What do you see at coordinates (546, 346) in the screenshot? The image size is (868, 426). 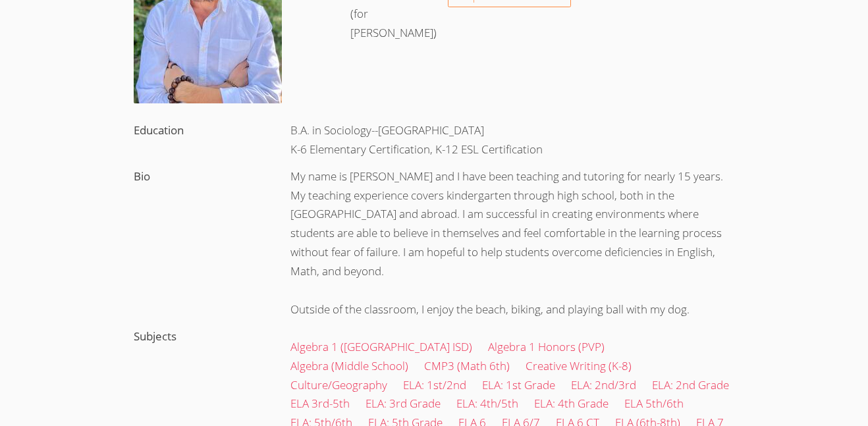 I see `a: Algebra 1 Honors (PVP)` at bounding box center [546, 346].